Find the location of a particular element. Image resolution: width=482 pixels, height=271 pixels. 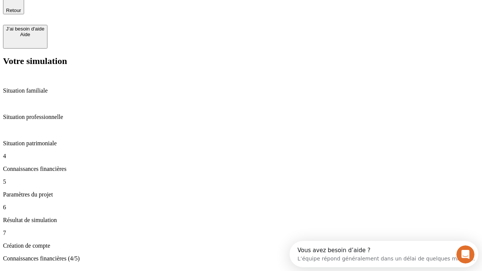

p: Situation familiale is located at coordinates (241, 91).